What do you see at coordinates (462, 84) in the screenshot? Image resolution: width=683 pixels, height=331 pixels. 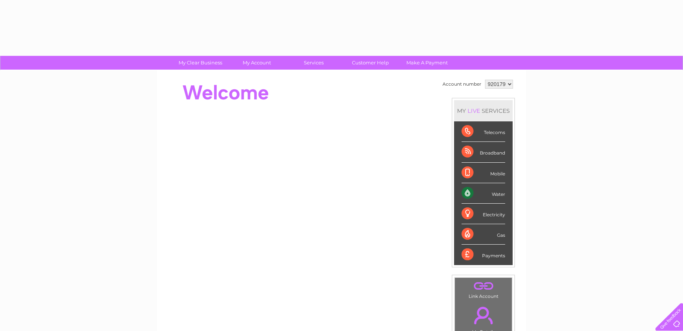 I see `td: Account number` at bounding box center [462, 84].